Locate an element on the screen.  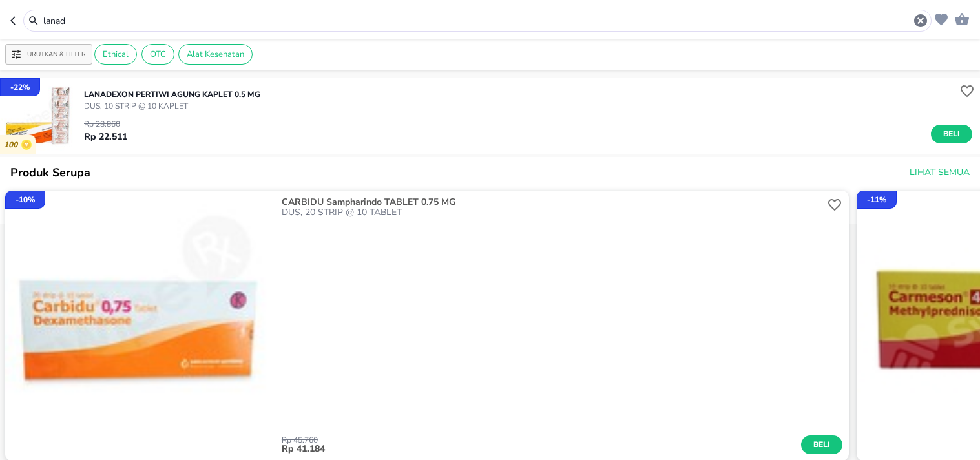
p: Rp 22.511 is located at coordinates (106, 136).